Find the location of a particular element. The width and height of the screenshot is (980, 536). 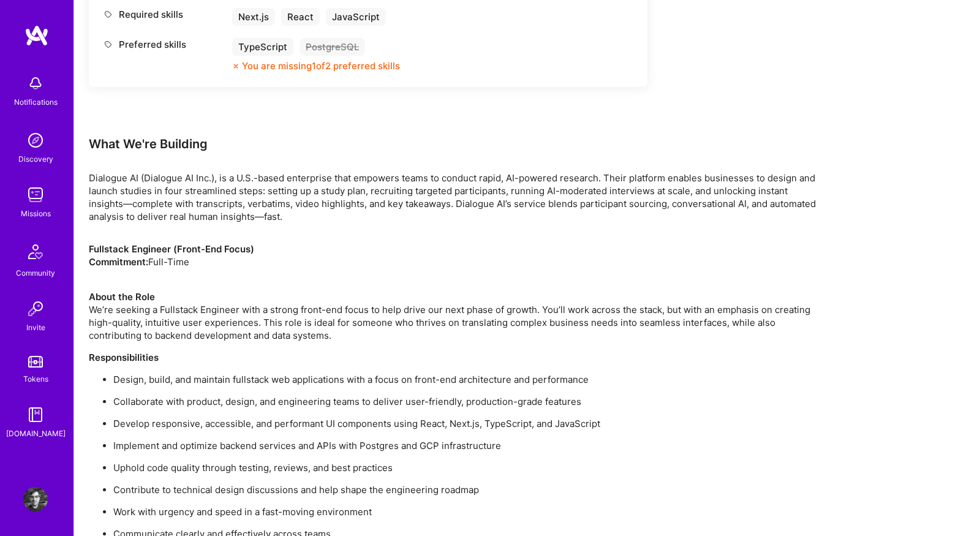

div: Required skills is located at coordinates (165, 14).